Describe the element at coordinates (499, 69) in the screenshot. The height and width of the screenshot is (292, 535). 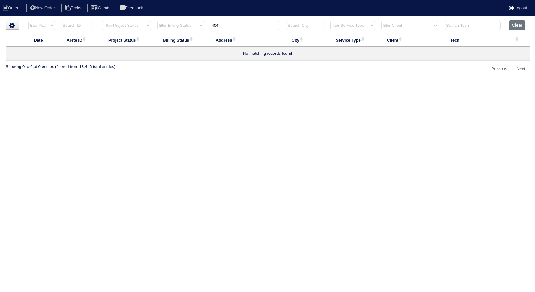
I see `a: Previous` at that location.